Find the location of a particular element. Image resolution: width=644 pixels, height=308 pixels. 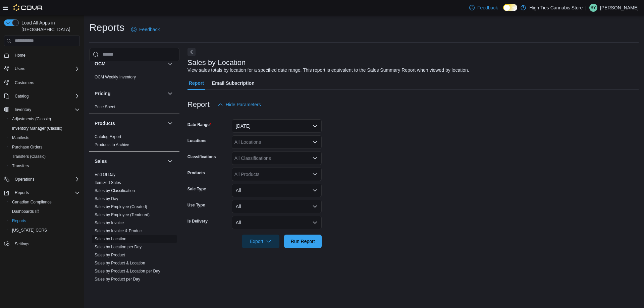

span: Sales by Invoice & Product is located at coordinates (119, 231).